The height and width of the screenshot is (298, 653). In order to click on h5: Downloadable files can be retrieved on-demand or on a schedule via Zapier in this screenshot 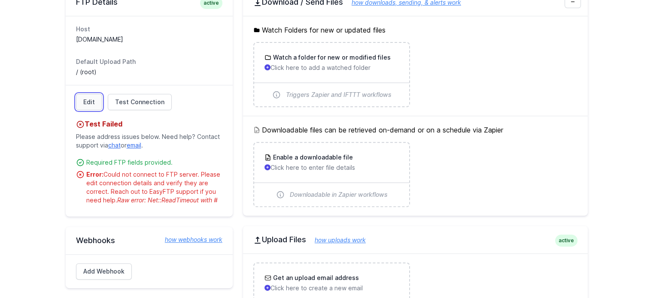, I will do `click(415, 130)`.